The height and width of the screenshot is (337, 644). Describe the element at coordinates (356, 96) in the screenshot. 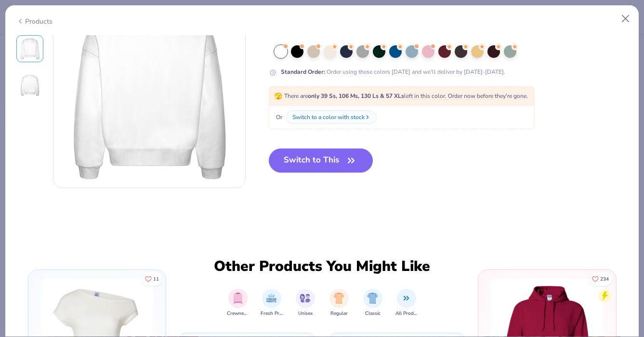

I see `strong: only 39 Ss, 106 Ms, 130 Ls & 57 XLs` at that location.